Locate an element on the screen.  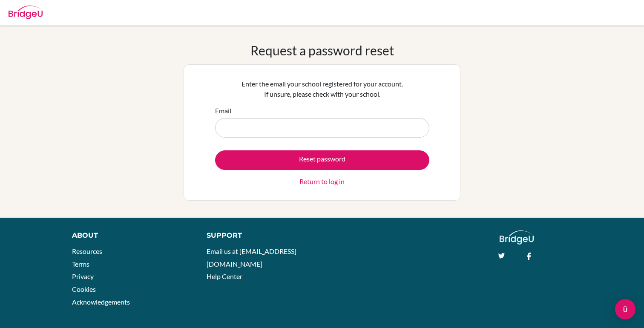
a: Help Center is located at coordinates (224, 276).